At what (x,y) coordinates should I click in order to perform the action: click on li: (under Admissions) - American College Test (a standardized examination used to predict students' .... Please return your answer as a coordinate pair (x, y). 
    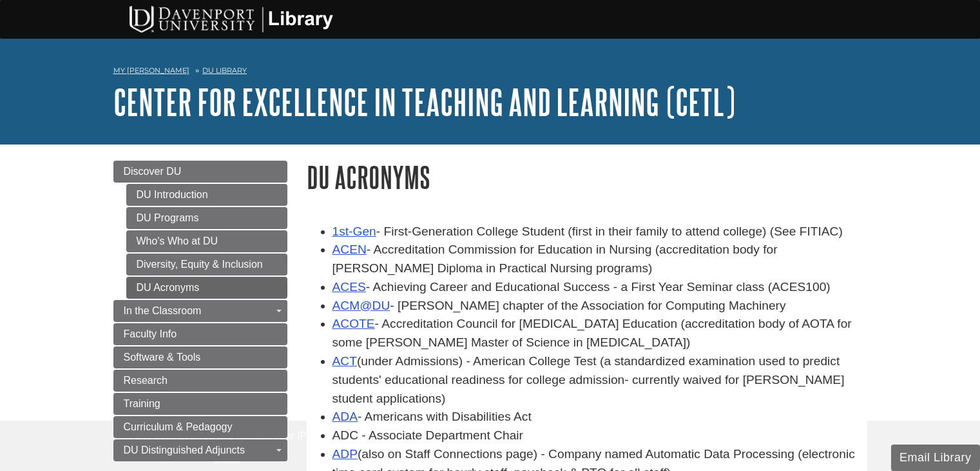
    Looking at the image, I should click on (600, 380).